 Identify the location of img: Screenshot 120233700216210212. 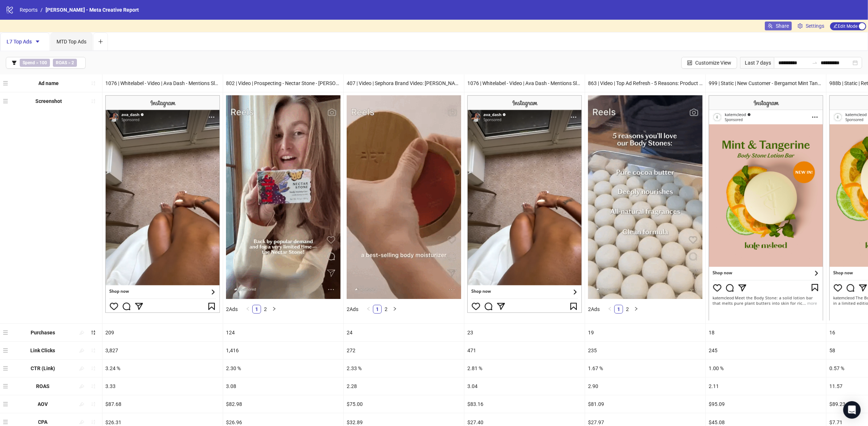
(404, 197).